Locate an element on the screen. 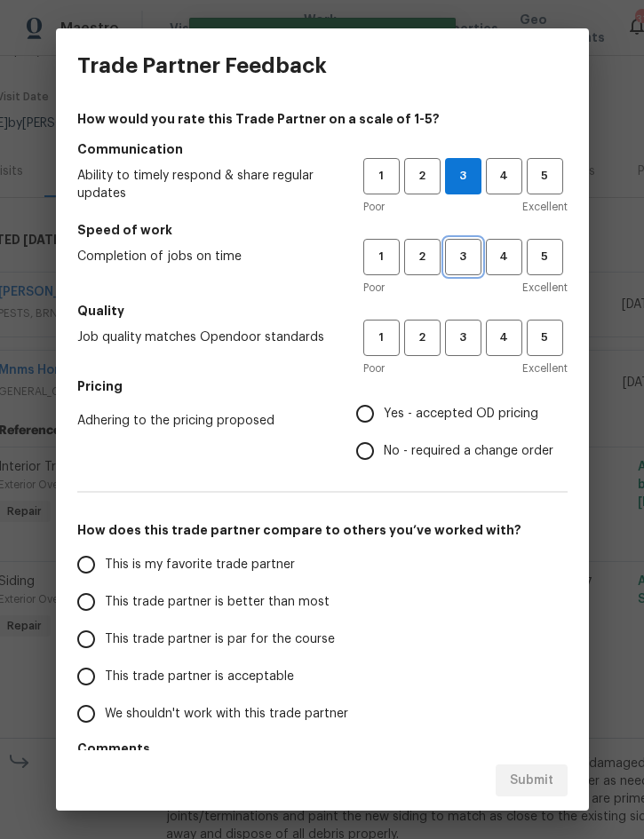 The height and width of the screenshot is (839, 644). span: This trade partner is par for the course is located at coordinates (220, 639).